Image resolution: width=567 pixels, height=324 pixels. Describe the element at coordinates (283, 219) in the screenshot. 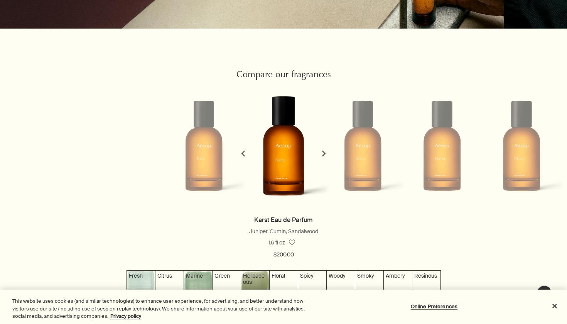

I see `a: Karst Eau de Parfum` at that location.